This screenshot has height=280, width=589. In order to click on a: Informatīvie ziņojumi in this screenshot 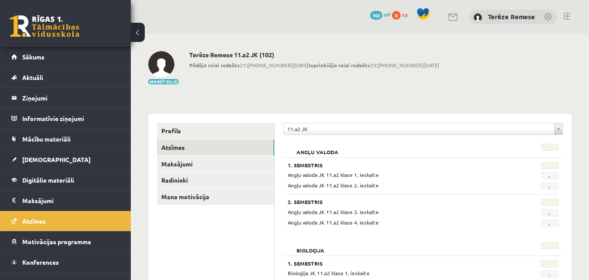, I will do `click(65, 118)`.